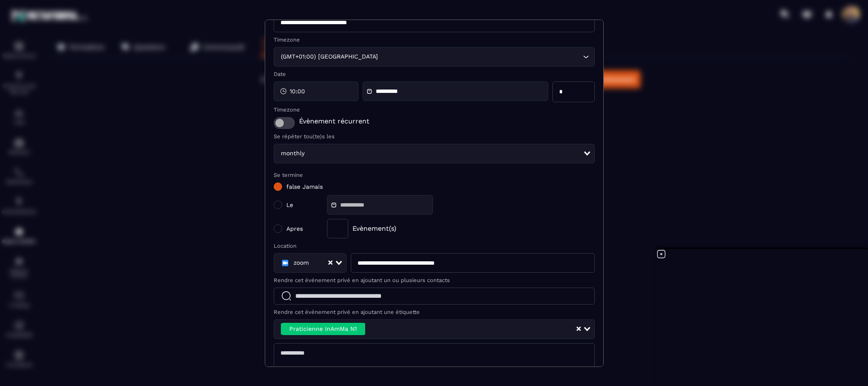  Describe the element at coordinates (293, 153) in the screenshot. I see `span: monthly` at that location.